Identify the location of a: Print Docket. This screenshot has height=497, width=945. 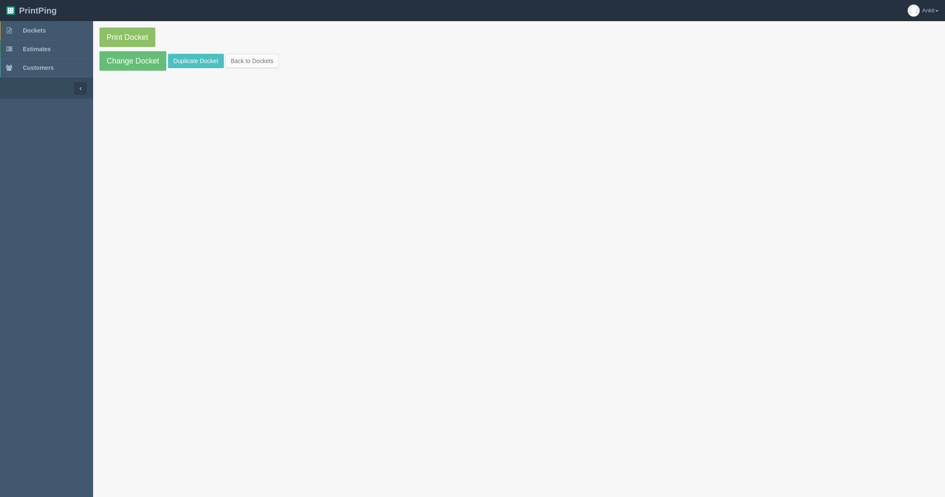
(127, 37).